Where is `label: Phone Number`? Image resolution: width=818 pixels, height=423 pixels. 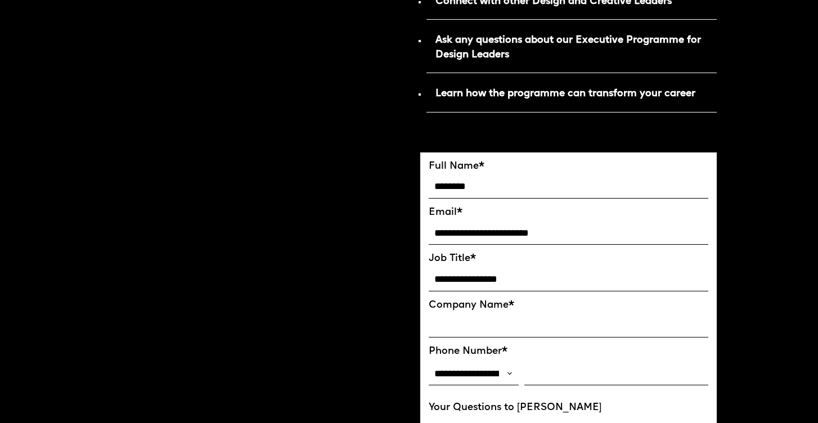 label: Phone Number is located at coordinates (568, 352).